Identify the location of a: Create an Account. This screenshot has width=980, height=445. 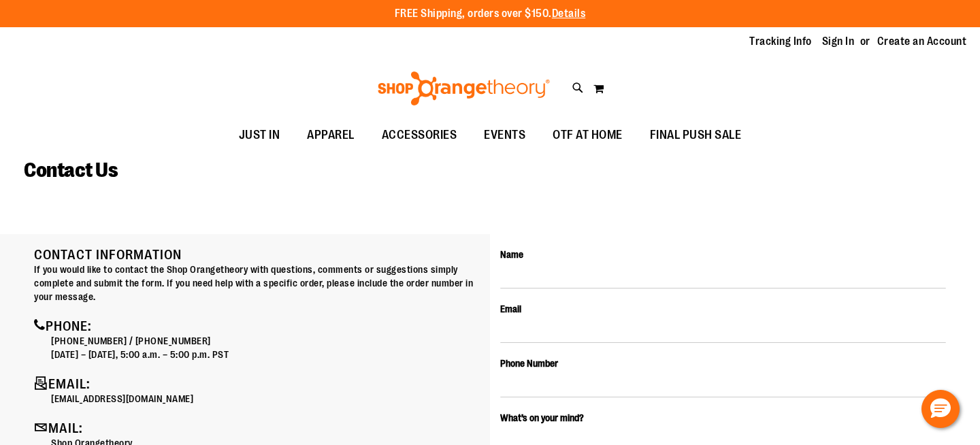
(922, 41).